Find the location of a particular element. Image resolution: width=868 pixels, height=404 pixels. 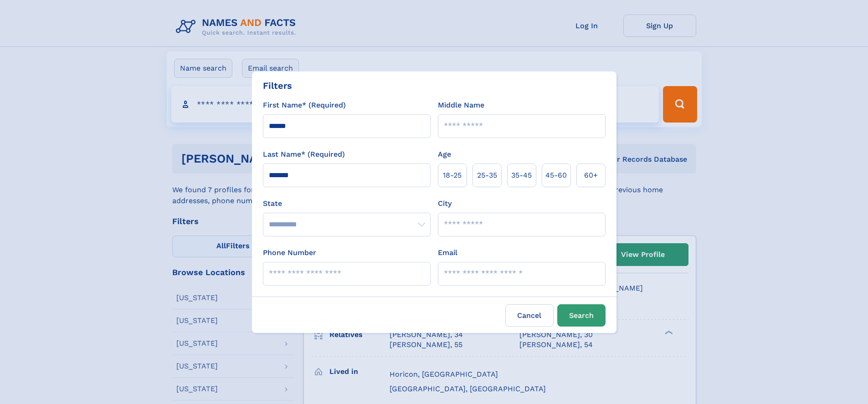

div: Filters is located at coordinates (277, 86).